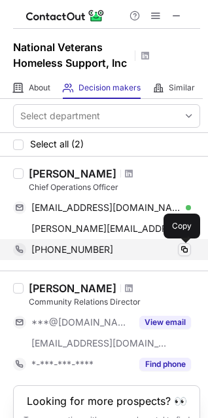 The height and width of the screenshot is (418, 208). What do you see at coordinates (72, 55) in the screenshot?
I see `h1: National Veterans Homeless Support, Inc` at bounding box center [72, 55].